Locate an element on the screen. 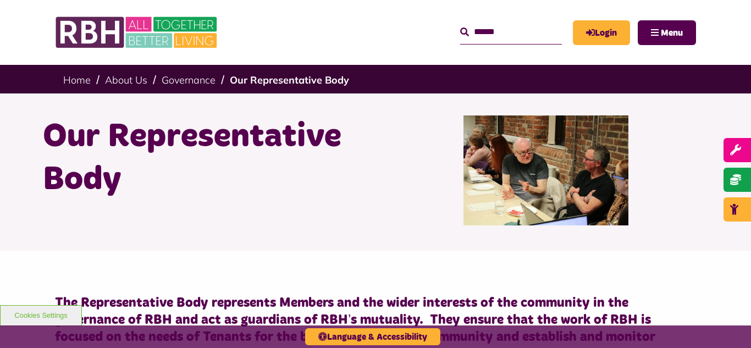  a: Governance is located at coordinates (189, 80).